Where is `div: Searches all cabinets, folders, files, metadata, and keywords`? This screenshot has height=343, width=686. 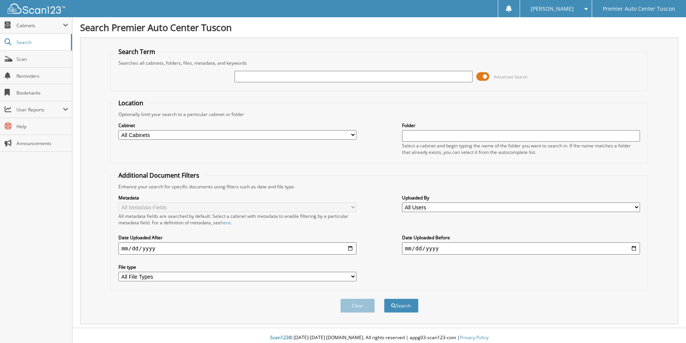
div: Searches all cabinets, folders, files, metadata, and keywords is located at coordinates (379, 63).